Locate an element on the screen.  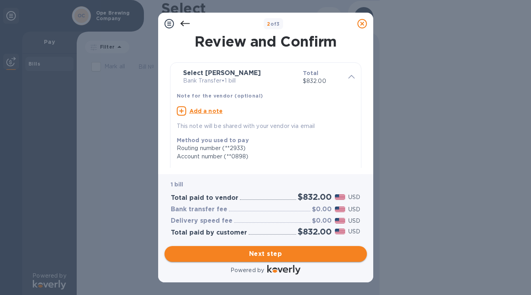
p: This note will be shared with your vendor via email is located at coordinates (266, 126).